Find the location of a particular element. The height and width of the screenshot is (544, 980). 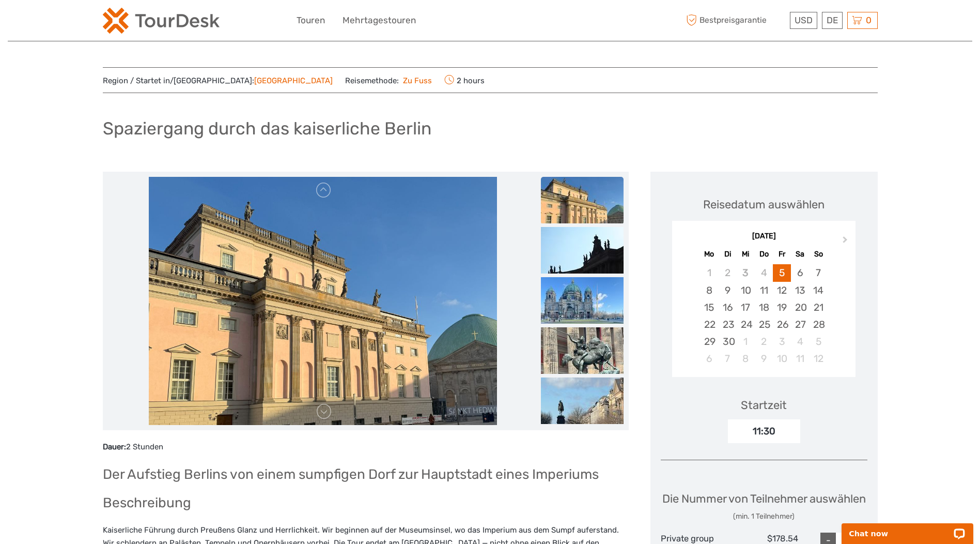

h1: Spaziergang durch das kaiserliche Berlin is located at coordinates (267, 128).